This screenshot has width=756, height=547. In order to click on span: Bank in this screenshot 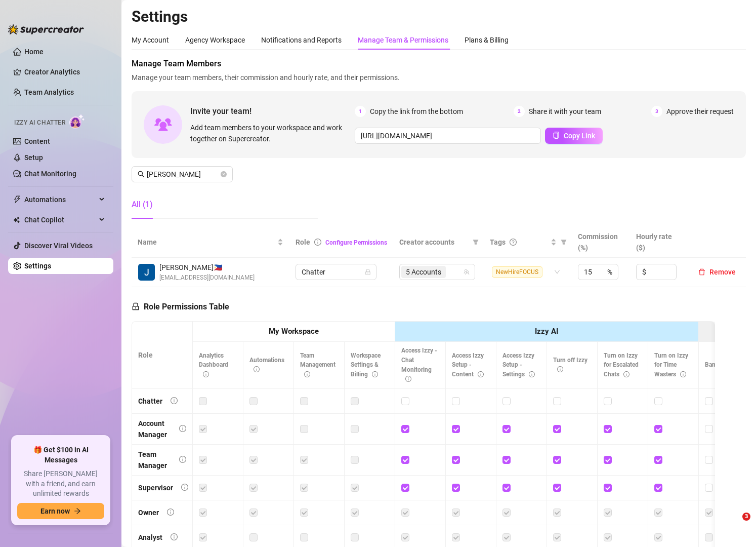, I will do `click(717, 364)`.